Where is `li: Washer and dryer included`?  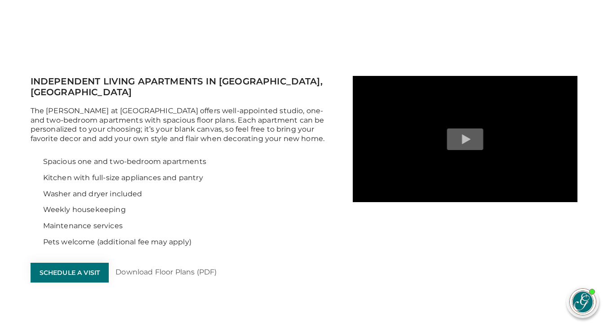
li: Washer and dryer included is located at coordinates (190, 198).